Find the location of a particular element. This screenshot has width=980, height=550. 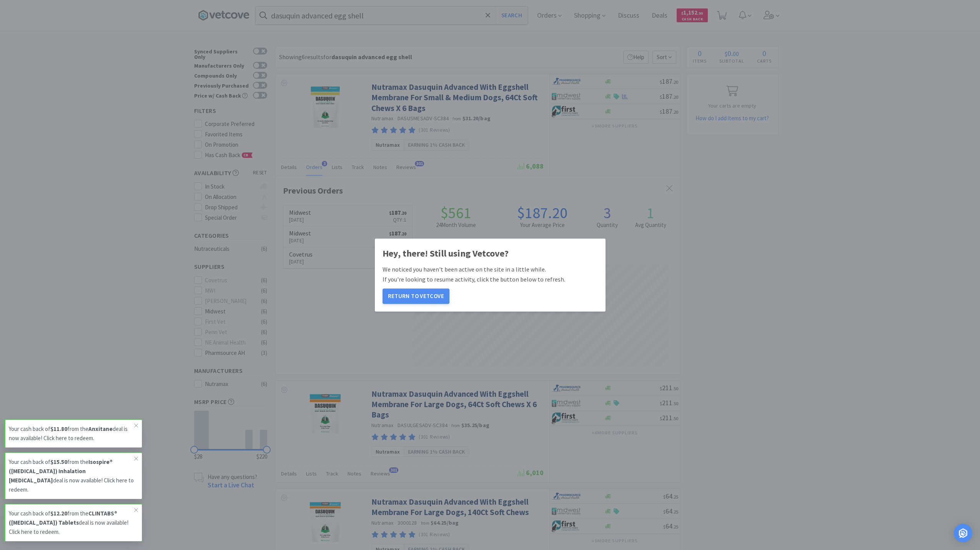

div: Open Intercom Messenger is located at coordinates (964, 534).